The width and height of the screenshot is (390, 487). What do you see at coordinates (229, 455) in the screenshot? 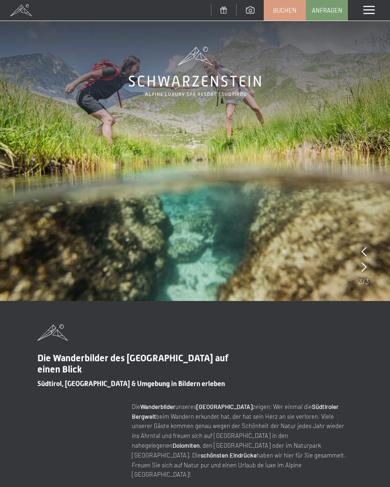
I see `strong: schönsten Eindrücke` at bounding box center [229, 455].